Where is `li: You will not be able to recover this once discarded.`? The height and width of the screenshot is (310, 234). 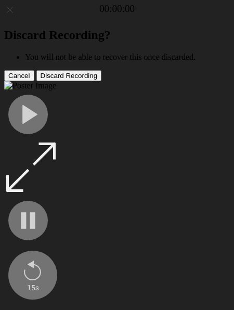
li: You will not be able to recover this once discarded. is located at coordinates (127, 57).